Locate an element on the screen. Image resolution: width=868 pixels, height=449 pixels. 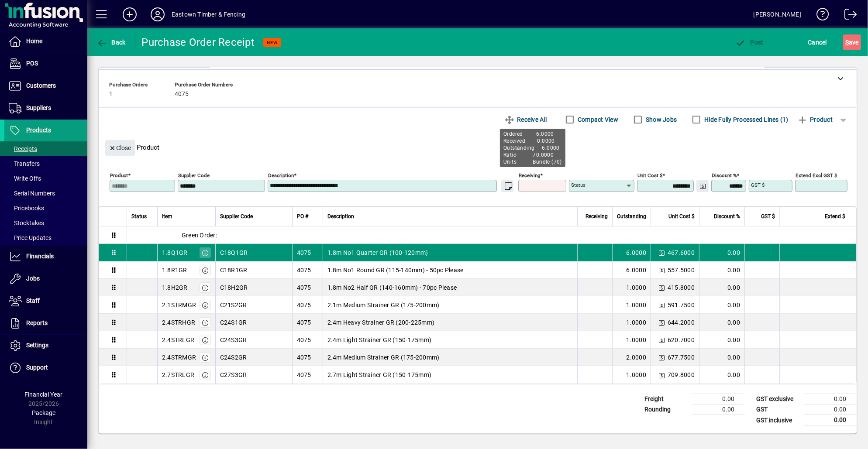
button: Post is located at coordinates (749, 42).